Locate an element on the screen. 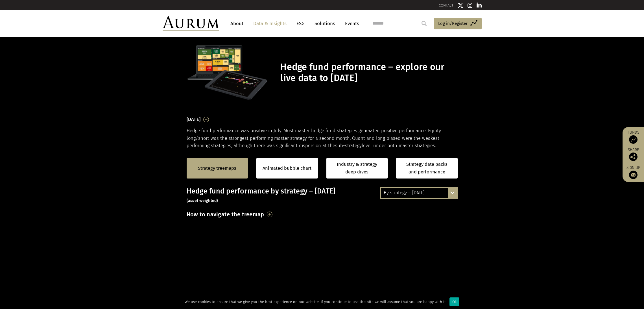 This screenshot has width=644, height=309. div: Share is located at coordinates (634, 154).